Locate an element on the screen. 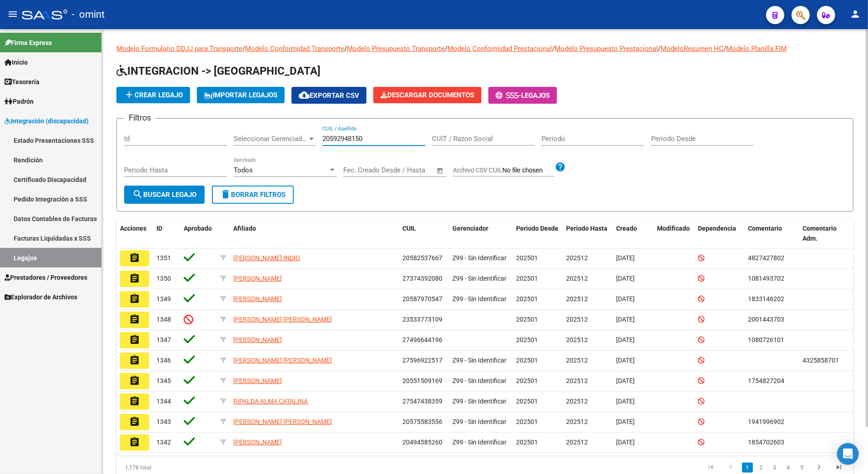  span: Creado is located at coordinates (627, 228).